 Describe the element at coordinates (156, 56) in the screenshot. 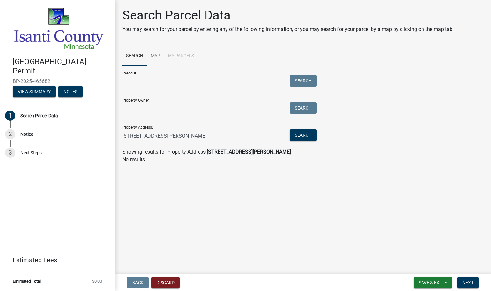

I see `a: Map` at that location.